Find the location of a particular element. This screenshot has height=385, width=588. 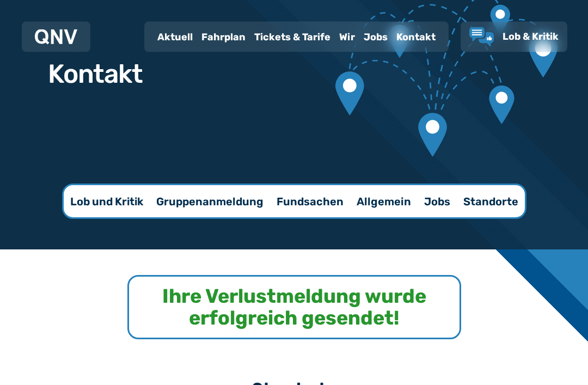

div: Kontakt is located at coordinates (416, 37).